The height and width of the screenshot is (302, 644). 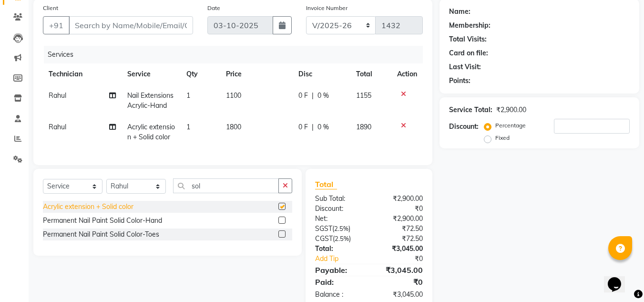 I want to click on label: Fixed, so click(x=502, y=138).